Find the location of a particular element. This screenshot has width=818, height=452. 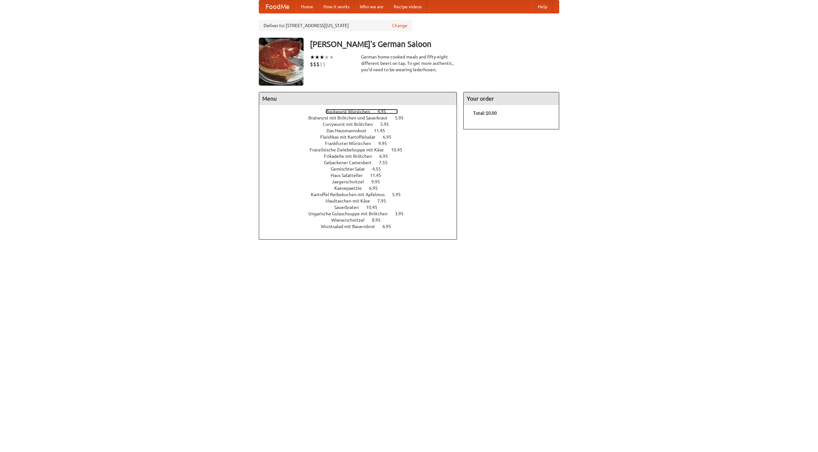

div: German home-cooked meals and fifty-eight different beers on tap. To get more authentic, you'd nee... is located at coordinates (409, 63).